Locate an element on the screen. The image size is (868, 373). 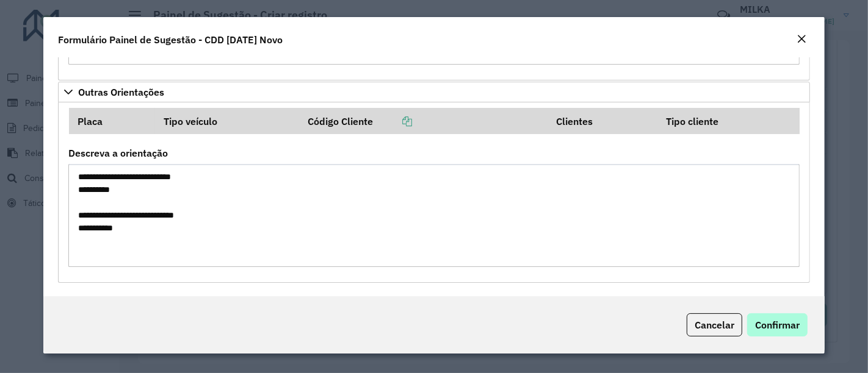
th: Placa is located at coordinates (112, 121).